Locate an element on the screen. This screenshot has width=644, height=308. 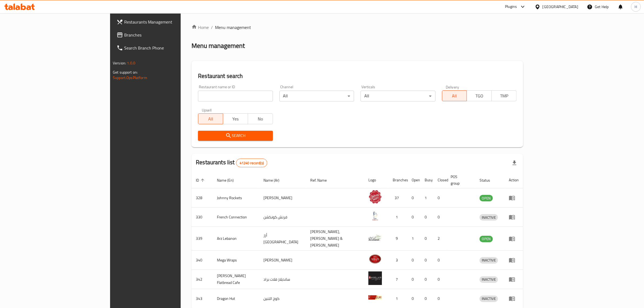
span: Menu management is located at coordinates (233, 27).